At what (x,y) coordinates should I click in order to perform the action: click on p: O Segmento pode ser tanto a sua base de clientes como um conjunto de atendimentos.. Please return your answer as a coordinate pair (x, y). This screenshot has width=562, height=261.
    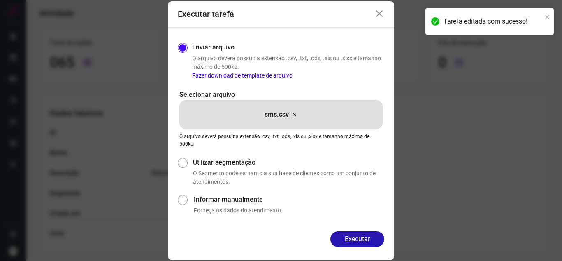
    Looking at the image, I should click on (289, 177).